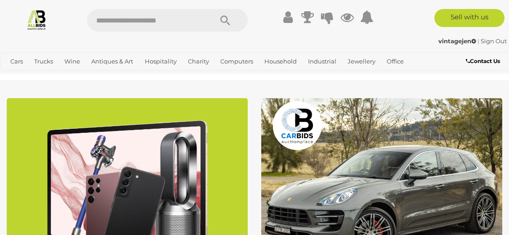  I want to click on a: Wine, so click(72, 61).